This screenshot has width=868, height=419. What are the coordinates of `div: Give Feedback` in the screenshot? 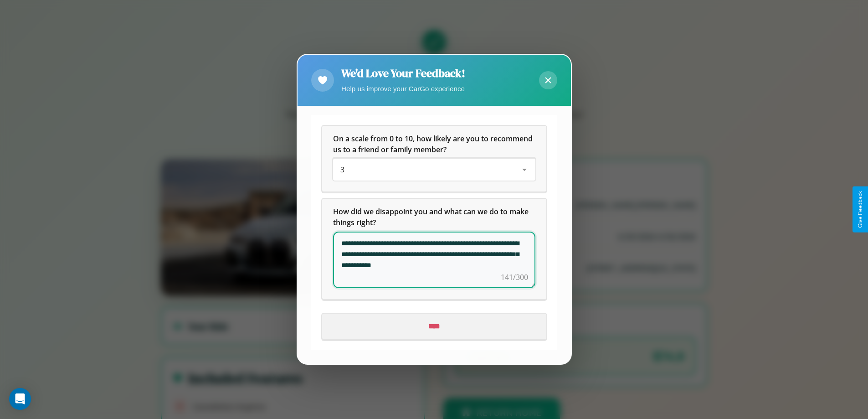 It's located at (860, 209).